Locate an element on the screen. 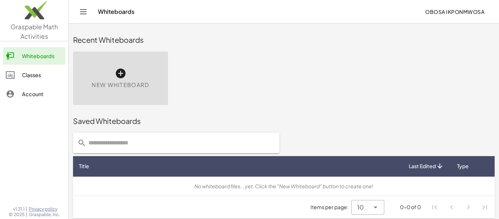 This screenshot has height=219, width=499. span: New Whiteboard is located at coordinates (120, 85).